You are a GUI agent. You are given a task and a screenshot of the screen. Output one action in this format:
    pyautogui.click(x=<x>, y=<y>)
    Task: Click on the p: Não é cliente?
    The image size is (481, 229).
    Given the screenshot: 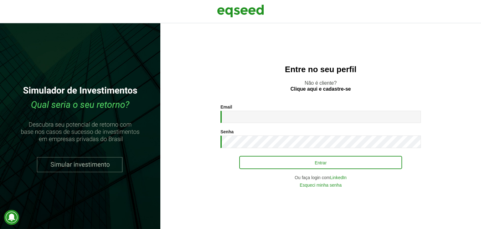 What is the action you would take?
    pyautogui.click(x=321, y=86)
    